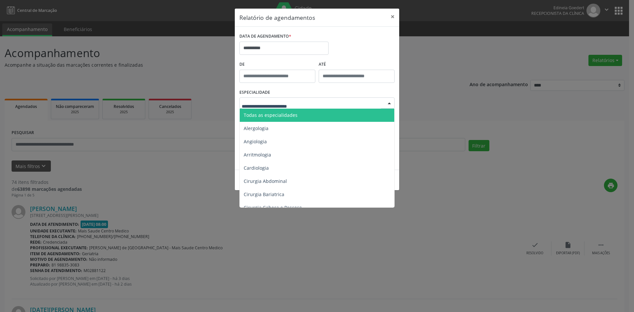 The image size is (634, 312). I want to click on label: ESPECIALIDADE, so click(255, 92).